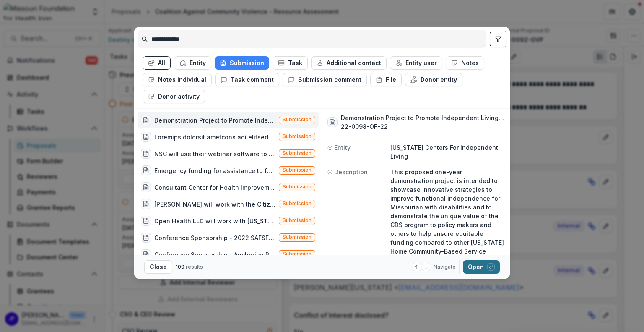 The height and width of the screenshot is (332, 644). Describe the element at coordinates (194, 266) in the screenshot. I see `span: results` at that location.